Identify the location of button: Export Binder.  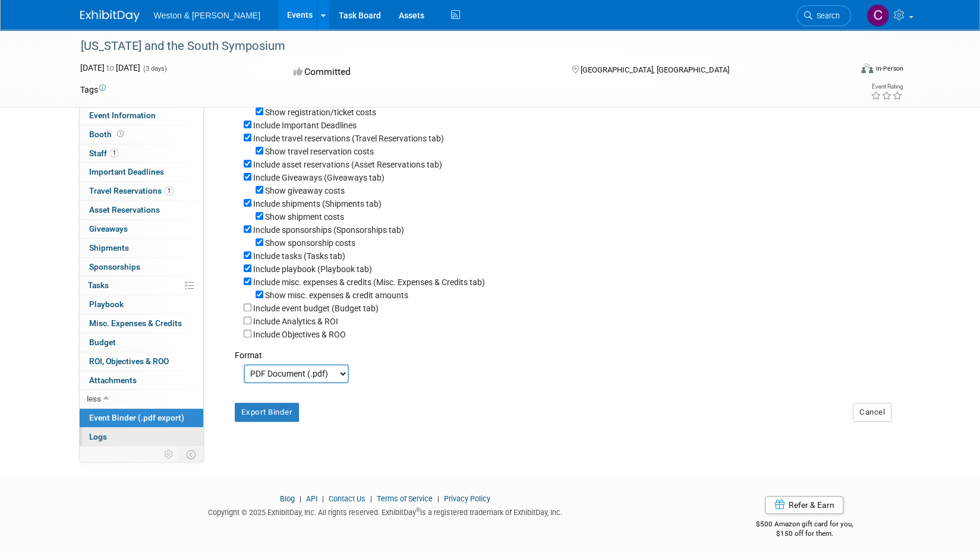
(267, 412).